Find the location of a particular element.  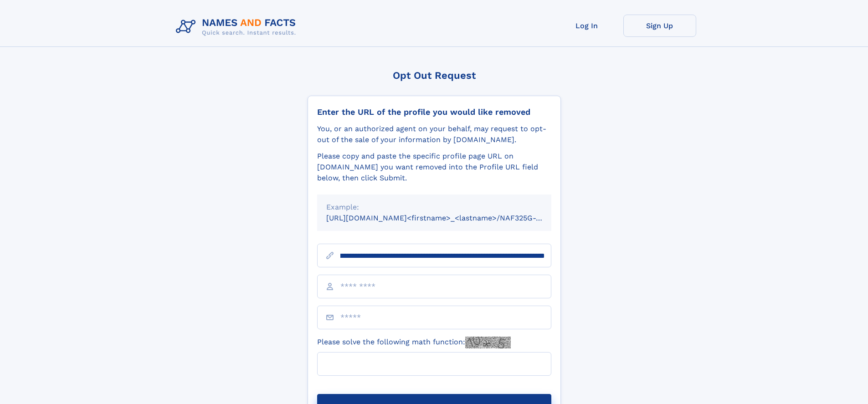

div: You, or an authorized agent on your behalf, may request to opt-out of the sale of your informatio... is located at coordinates (434, 134).